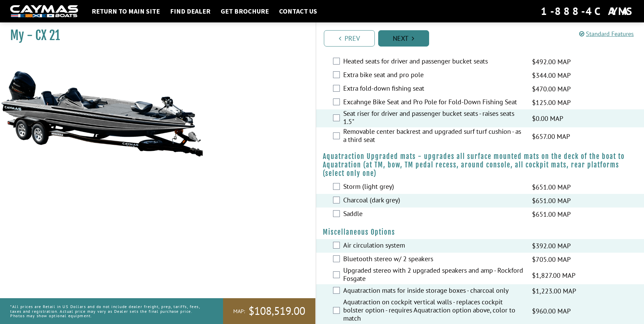 The height and width of the screenshot is (324, 644). What do you see at coordinates (434, 187) in the screenshot?
I see `label: Storm (light grey)` at bounding box center [434, 187].